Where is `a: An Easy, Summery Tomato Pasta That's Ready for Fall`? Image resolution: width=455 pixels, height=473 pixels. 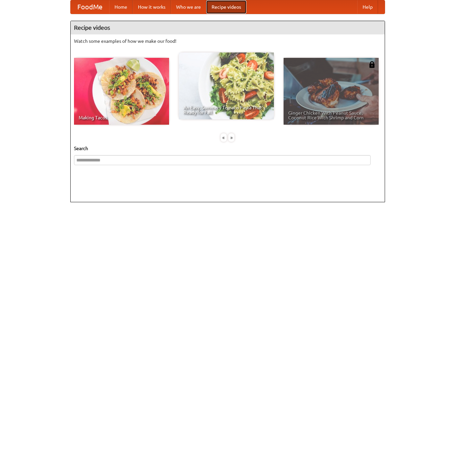
a: An Easy, Summery Tomato Pasta That's Ready for Fall is located at coordinates (226, 86).